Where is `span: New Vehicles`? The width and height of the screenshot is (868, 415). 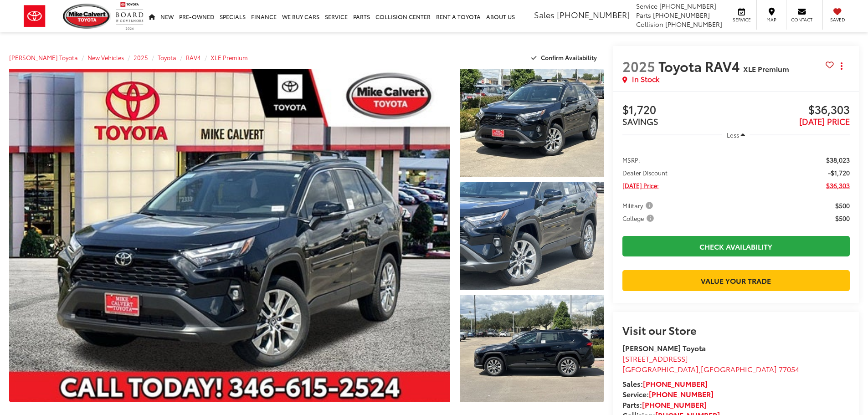 span: New Vehicles is located at coordinates (106, 57).